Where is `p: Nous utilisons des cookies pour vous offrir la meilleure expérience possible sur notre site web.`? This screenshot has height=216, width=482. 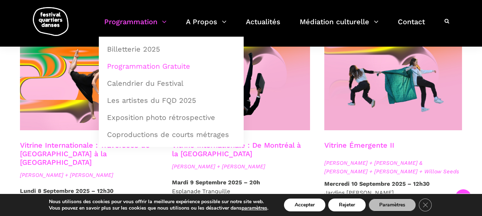 p: Nous utilisons des cookies pour vous offrir la meilleure expérience possible sur notre site web. is located at coordinates (158, 202).